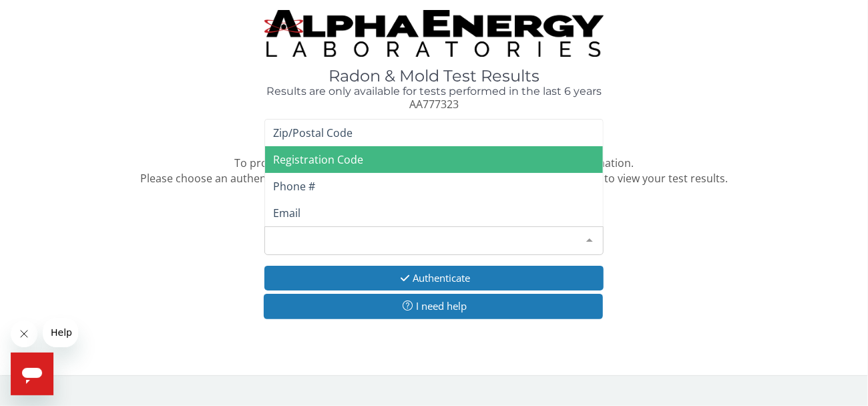  Describe the element at coordinates (433, 306) in the screenshot. I see `button: I need help` at that location.